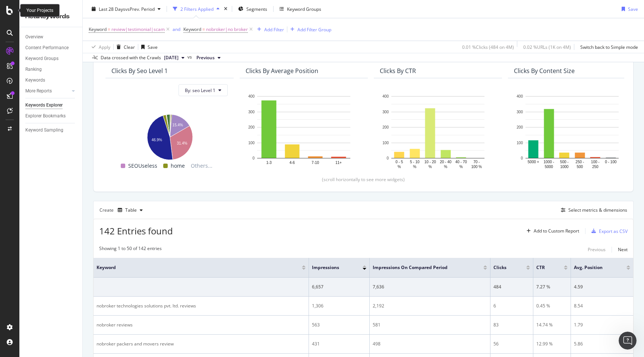 The image size is (644, 357). Describe the element at coordinates (602, 325) in the screenshot. I see `div: 1.79` at that location.